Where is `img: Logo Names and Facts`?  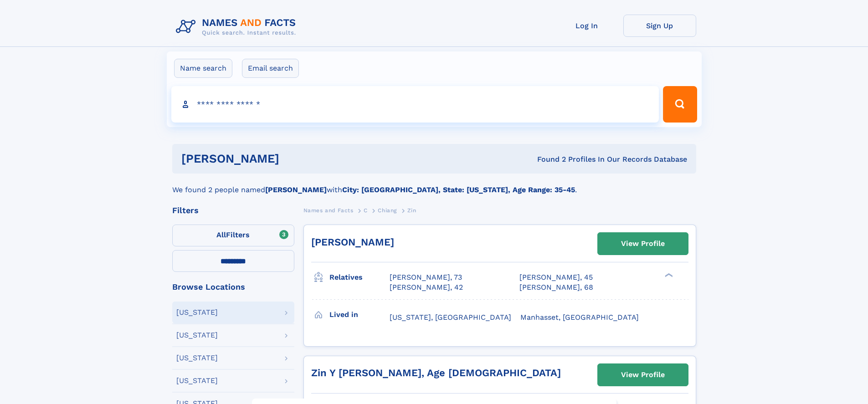 img: Logo Names and Facts is located at coordinates (238, 27).